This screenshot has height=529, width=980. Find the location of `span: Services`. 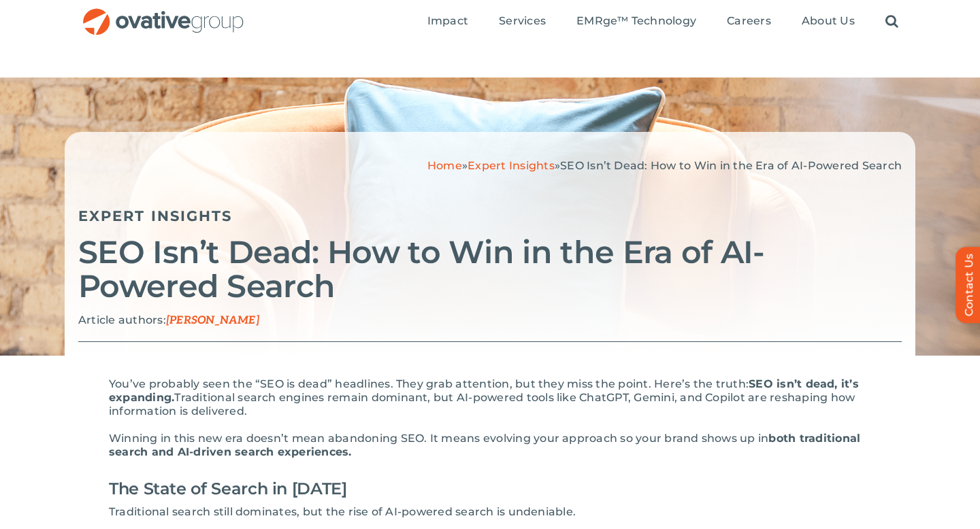

span: Services is located at coordinates (522, 21).